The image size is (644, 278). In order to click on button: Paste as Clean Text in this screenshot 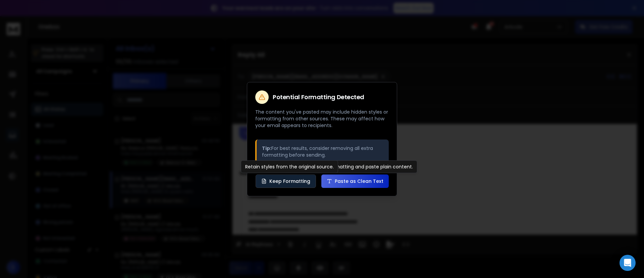, I will do `click(355, 181)`.